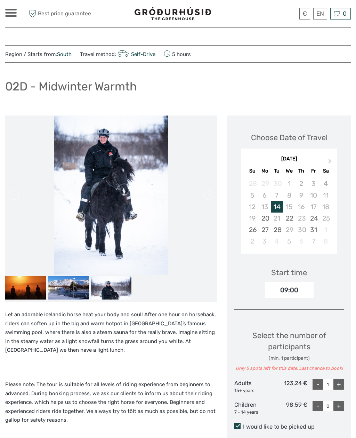 The image size is (356, 438). What do you see at coordinates (301, 183) in the screenshot?
I see `div: Not available Thursday, October 2nd, 2025` at bounding box center [301, 183].